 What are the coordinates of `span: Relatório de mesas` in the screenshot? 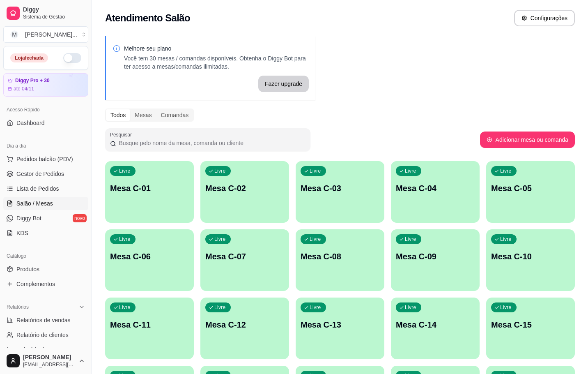 It's located at (41, 350).